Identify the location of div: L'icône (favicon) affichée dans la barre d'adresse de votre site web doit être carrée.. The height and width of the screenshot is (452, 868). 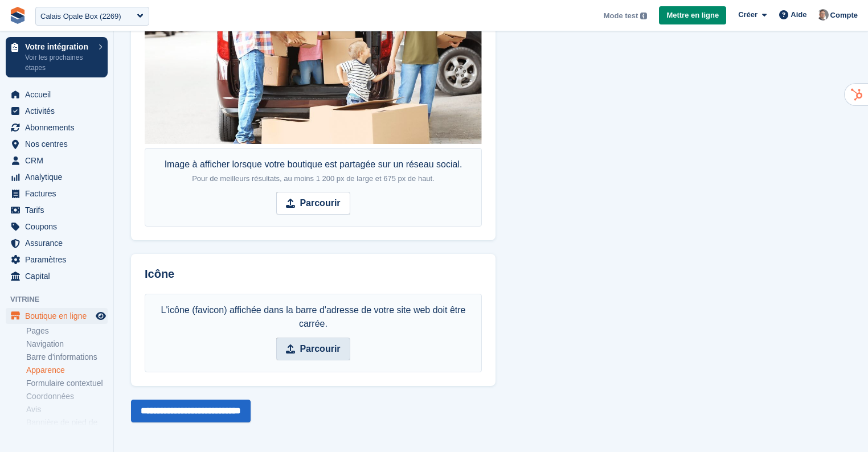
(313, 317).